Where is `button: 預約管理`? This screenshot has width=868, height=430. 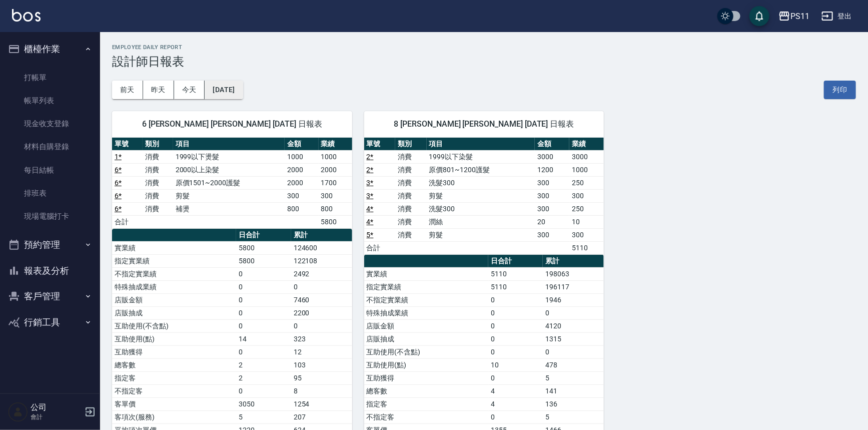 button: 預約管理 is located at coordinates (50, 245).